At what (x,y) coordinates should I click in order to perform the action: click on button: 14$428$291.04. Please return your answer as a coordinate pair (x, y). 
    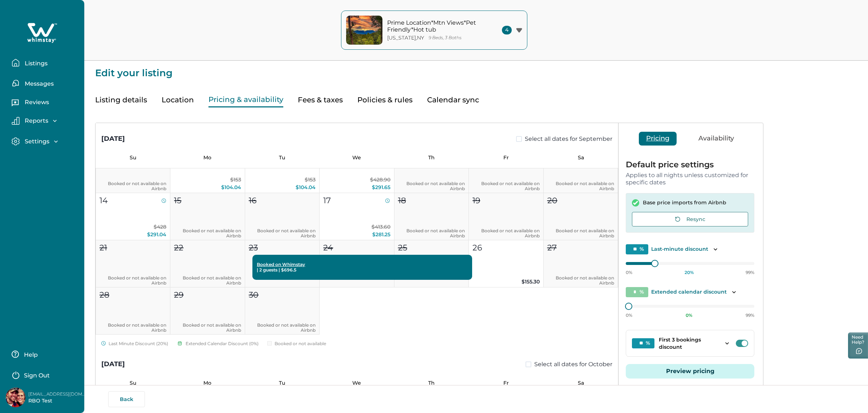
    Looking at the image, I should click on (133, 217).